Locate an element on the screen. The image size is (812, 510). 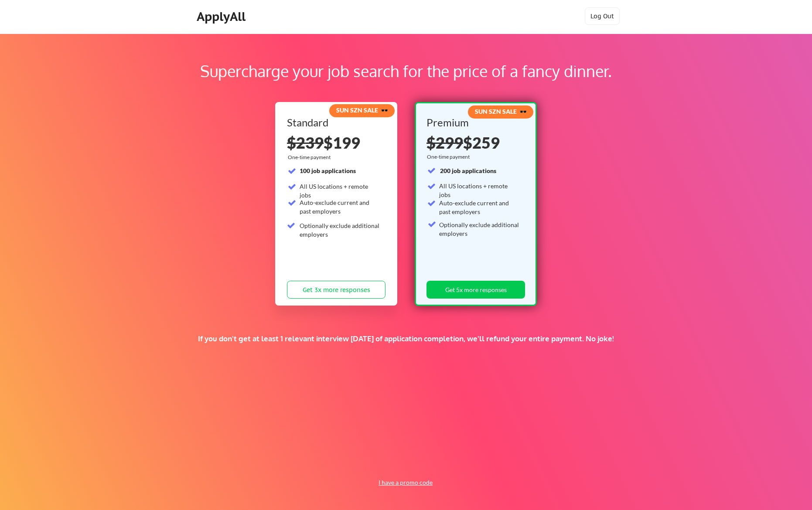
div: Supercharge your job search for the price of a fancy dinner. is located at coordinates (406, 71).